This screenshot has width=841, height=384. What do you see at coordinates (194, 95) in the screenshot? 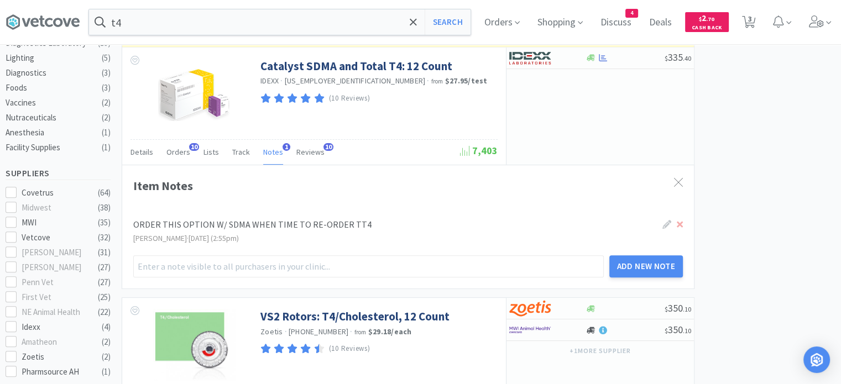
I see `img: c61eba93eba14705801300199fa97efa_372051.png` at bounding box center [194, 95].